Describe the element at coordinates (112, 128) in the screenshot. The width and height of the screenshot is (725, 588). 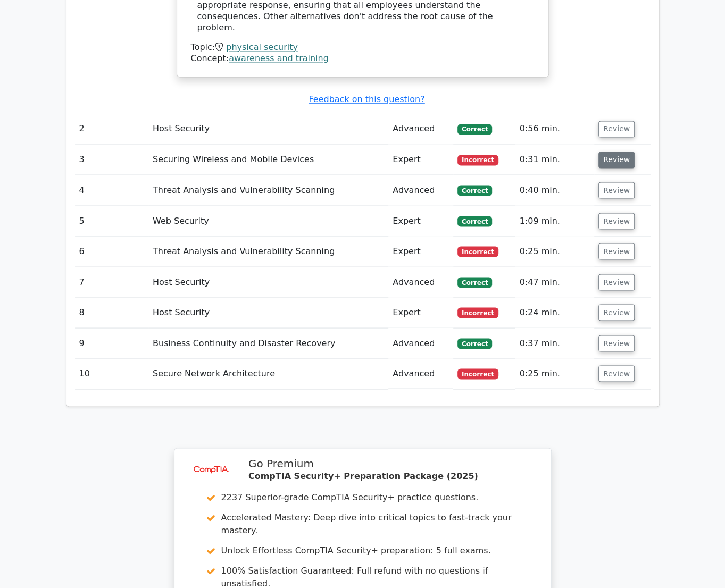
I see `td: 2` at that location.